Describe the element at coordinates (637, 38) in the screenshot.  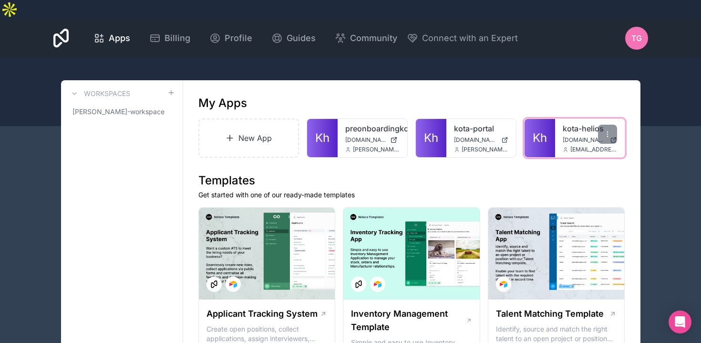
I see `span: TG` at that location.